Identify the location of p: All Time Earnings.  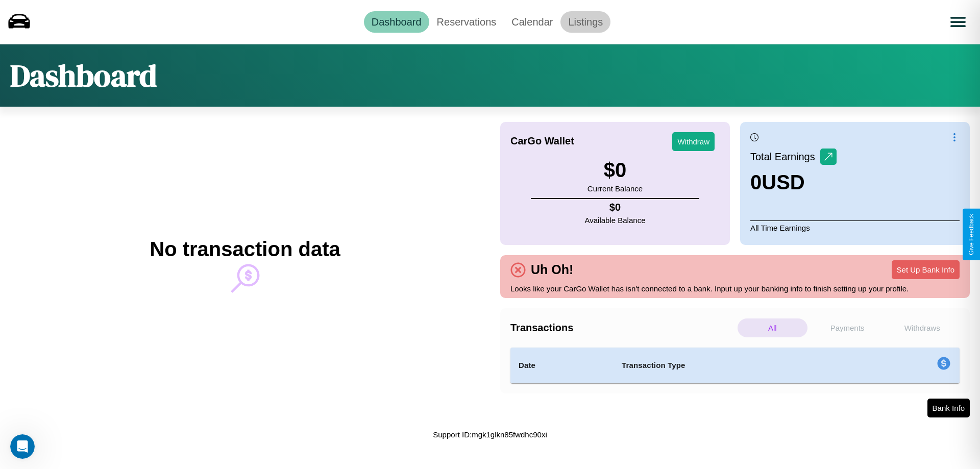
(855, 228).